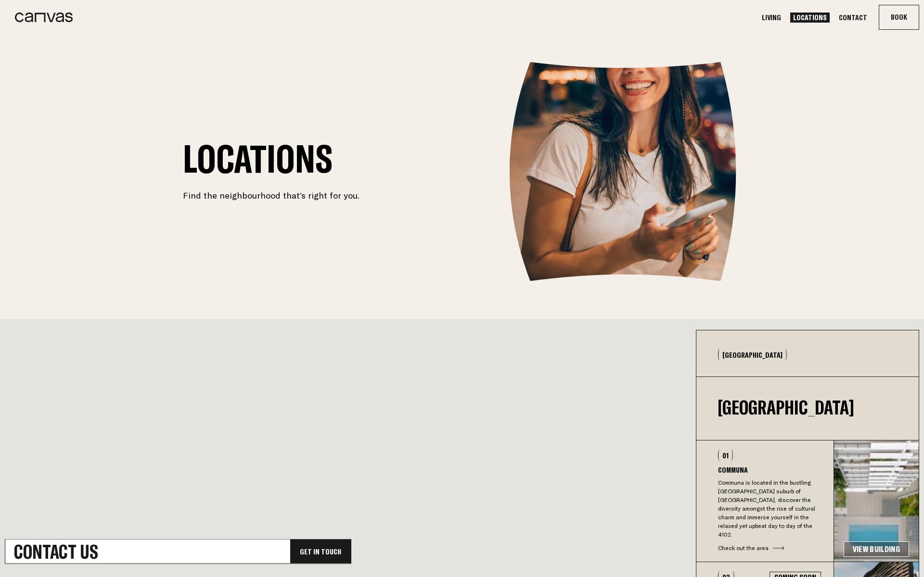  I want to click on img: 67b7cc4d9422ff3188516097c9650704bc7da4d7-3375x1780.jpg, so click(876, 501).